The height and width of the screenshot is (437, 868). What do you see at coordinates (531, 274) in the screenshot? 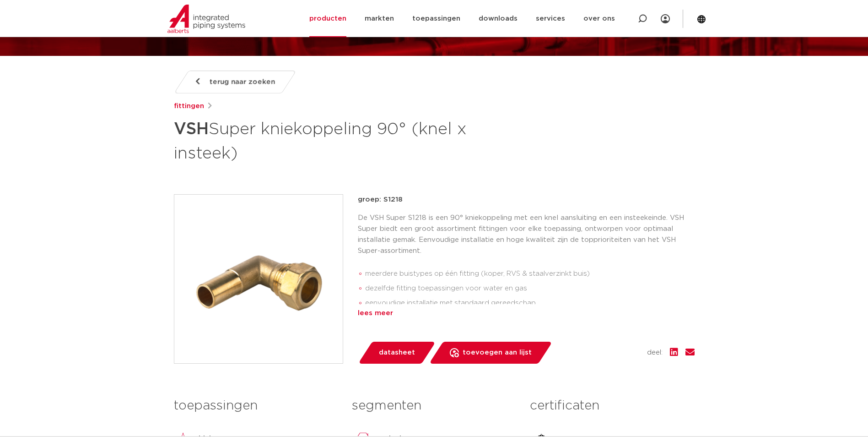
I see `li: meerdere buistypes op één fitting (koper, RVS & staalverzinkt buis)` at bounding box center [531, 274].